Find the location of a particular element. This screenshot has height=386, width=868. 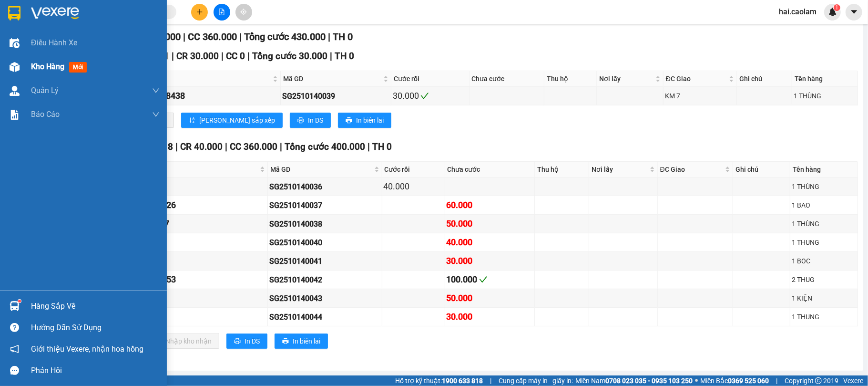

td: SG2510140042 is located at coordinates (325, 280).